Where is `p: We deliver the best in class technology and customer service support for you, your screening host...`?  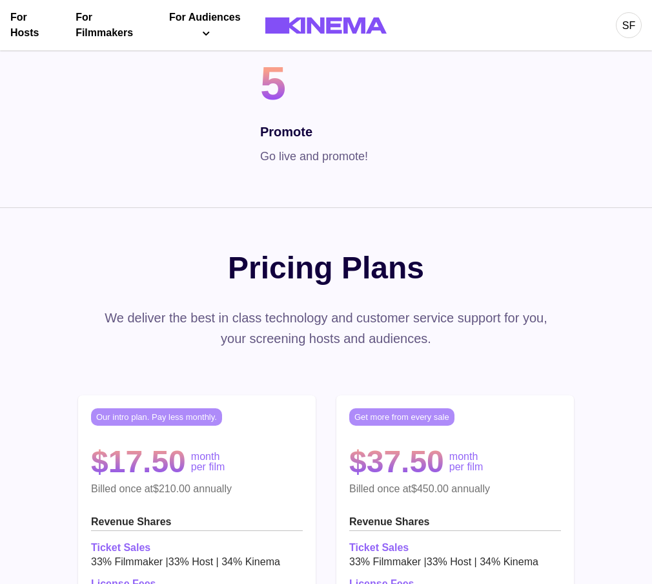 p: We deliver the best in class technology and customer service support for you, your screening host... is located at coordinates (326, 328).